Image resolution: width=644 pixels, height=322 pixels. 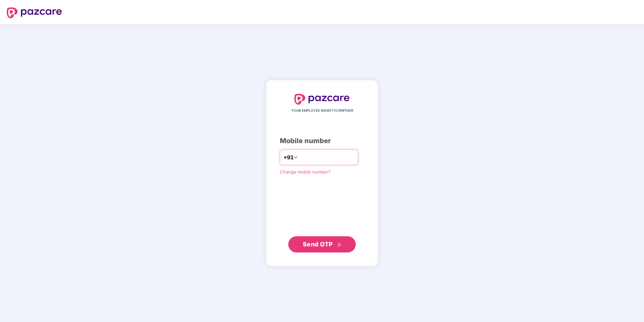 I want to click on span: down, so click(x=295, y=157).